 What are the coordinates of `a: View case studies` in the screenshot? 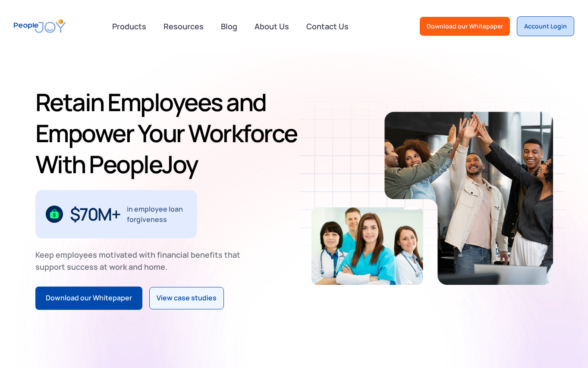 It's located at (186, 298).